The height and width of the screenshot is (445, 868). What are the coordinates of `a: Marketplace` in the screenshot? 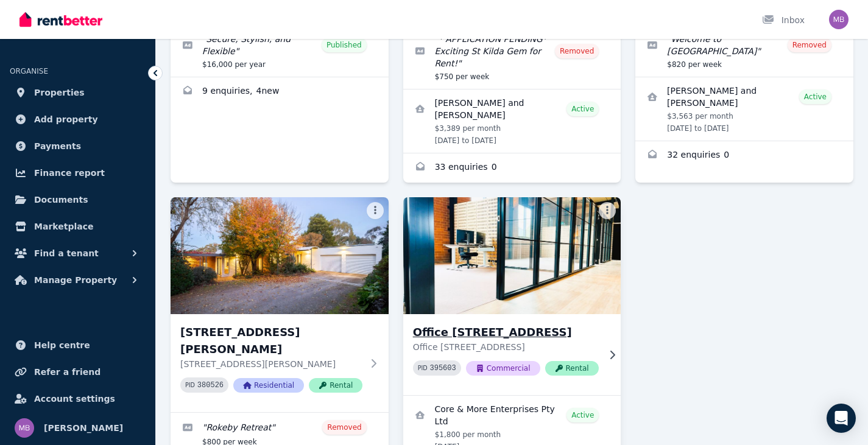 It's located at (77, 226).